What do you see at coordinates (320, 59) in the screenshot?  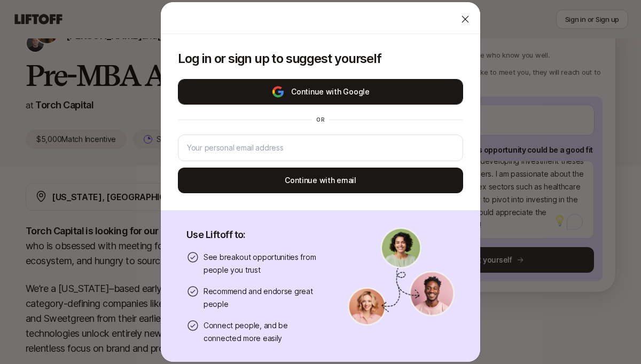 I see `p: Log in or sign up to suggest yourself` at bounding box center [320, 59].